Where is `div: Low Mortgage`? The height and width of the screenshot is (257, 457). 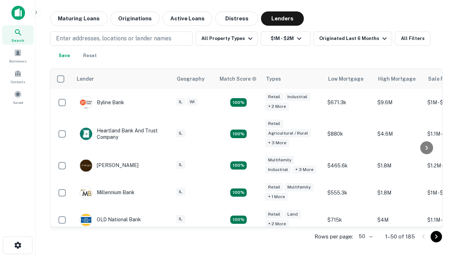
div: Low Mortgage is located at coordinates (346, 79).